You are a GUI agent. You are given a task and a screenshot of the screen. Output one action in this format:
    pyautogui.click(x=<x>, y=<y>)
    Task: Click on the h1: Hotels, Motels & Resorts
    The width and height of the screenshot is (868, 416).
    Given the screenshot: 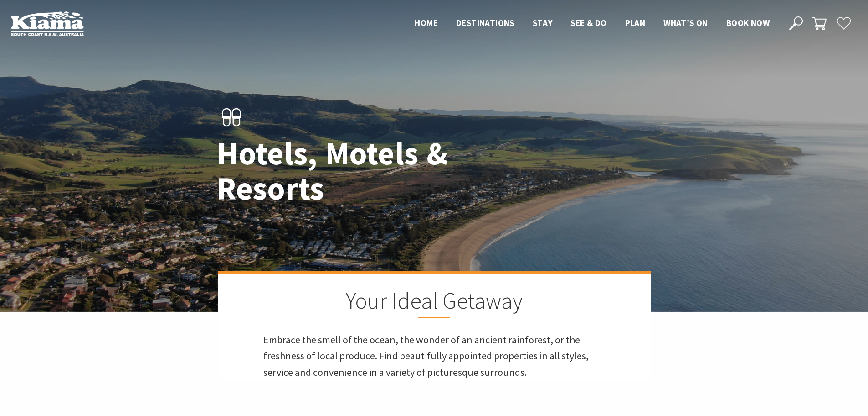 What is the action you would take?
    pyautogui.click(x=345, y=171)
    